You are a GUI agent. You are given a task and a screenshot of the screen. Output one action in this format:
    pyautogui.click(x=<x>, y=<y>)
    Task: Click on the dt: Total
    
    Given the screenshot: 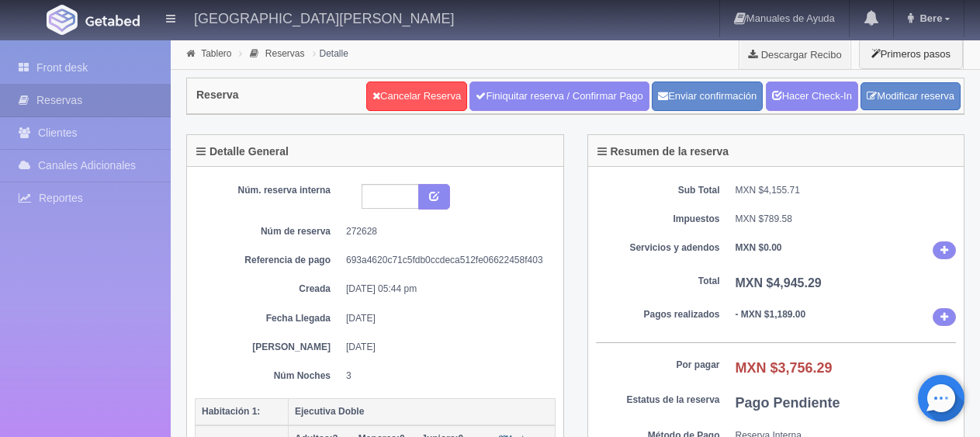 What is the action you would take?
    pyautogui.click(x=658, y=281)
    